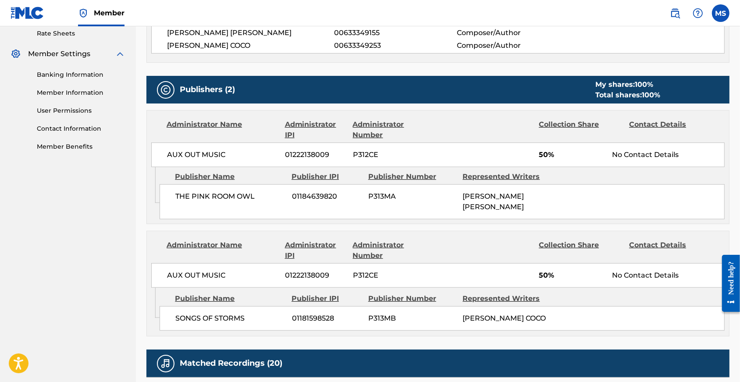 Image resolution: width=740 pixels, height=382 pixels. I want to click on div: Open Resource Center, so click(15, 36).